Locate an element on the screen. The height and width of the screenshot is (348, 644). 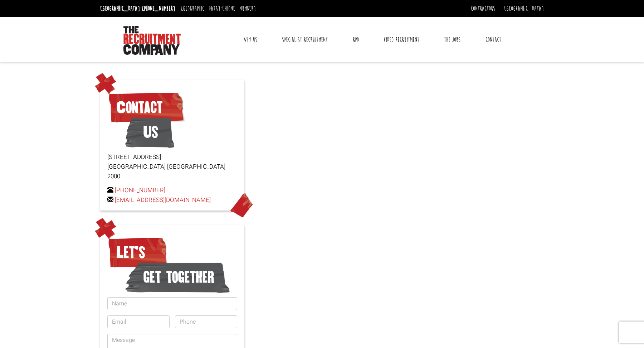
input: Email is located at coordinates (139, 322).